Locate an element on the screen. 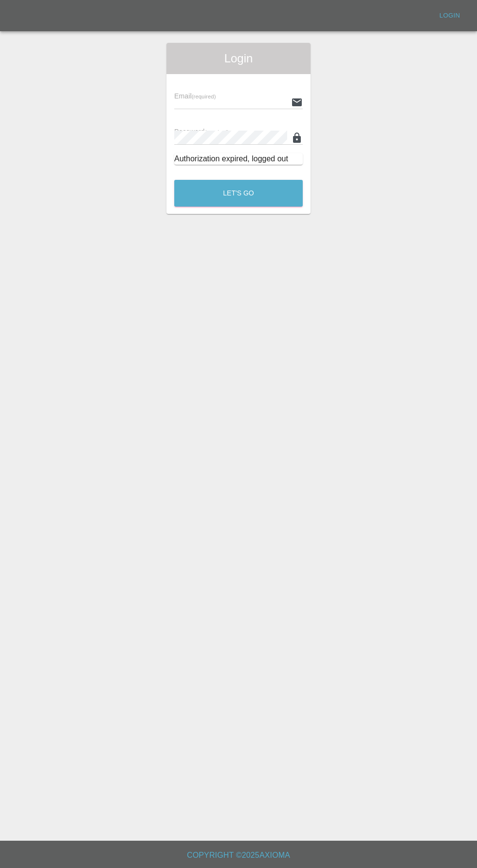 The image size is (477, 868). span: Password is located at coordinates (202, 132).